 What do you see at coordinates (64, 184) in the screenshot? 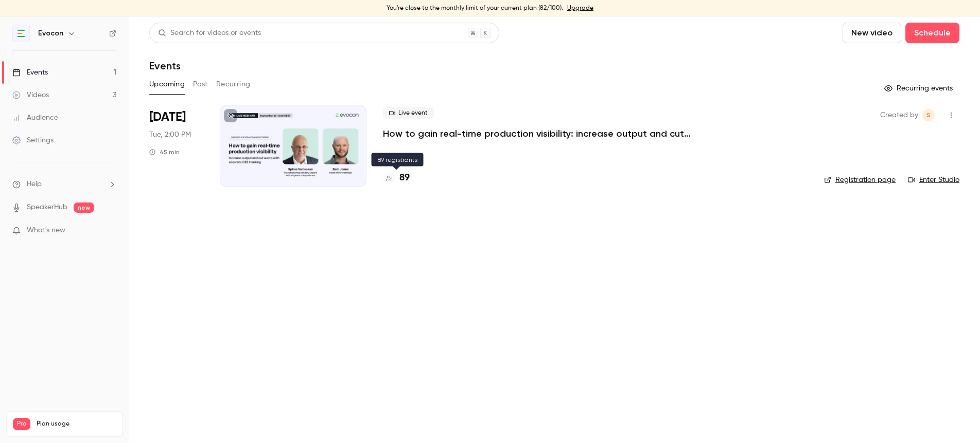
I see `li: help-dropdown-opener` at bounding box center [64, 184].